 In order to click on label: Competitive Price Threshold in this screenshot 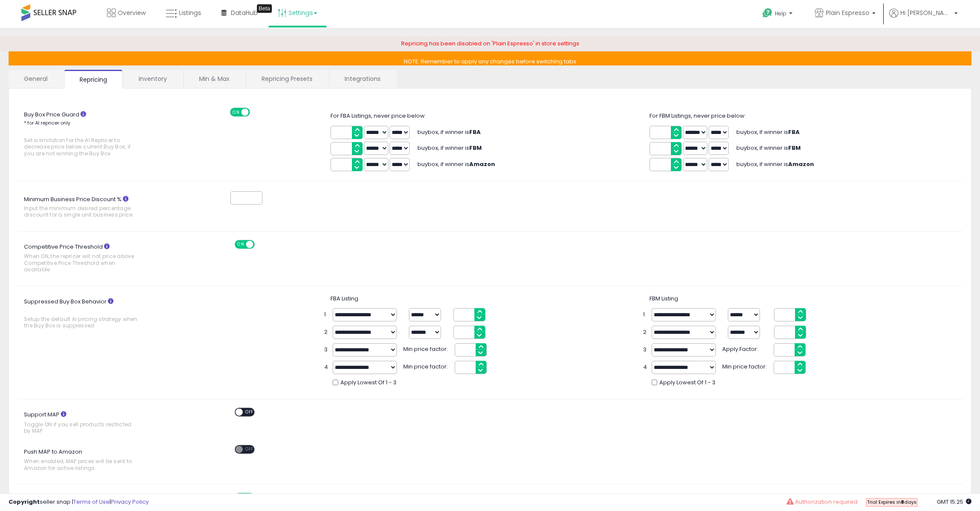, I will do `click(90, 258)`.